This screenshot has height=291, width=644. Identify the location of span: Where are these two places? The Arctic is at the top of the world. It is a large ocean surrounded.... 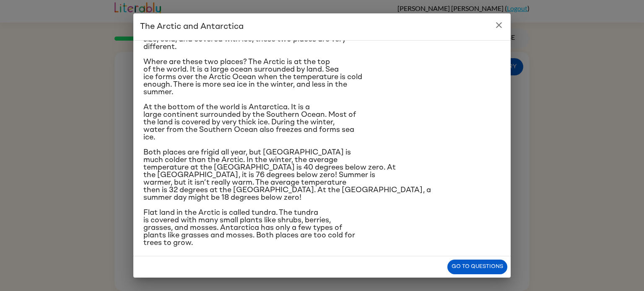
(253, 77).